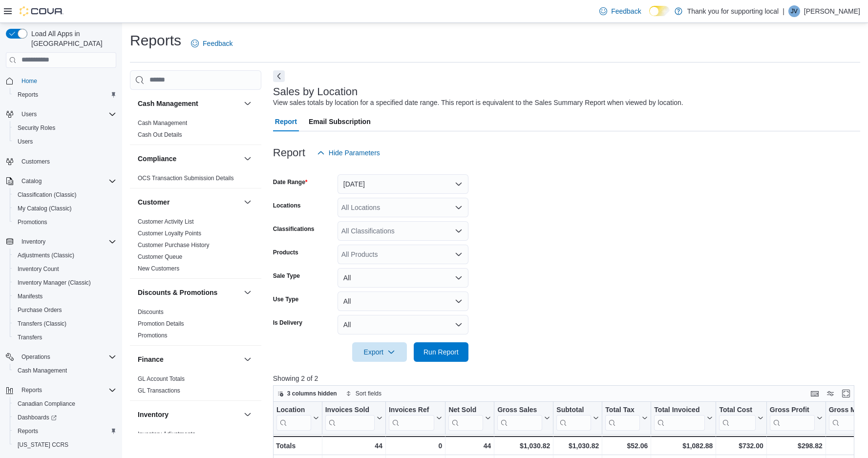 This screenshot has height=458, width=868. Describe the element at coordinates (248, 293) in the screenshot. I see `button: Discounts & Promotions` at that location.